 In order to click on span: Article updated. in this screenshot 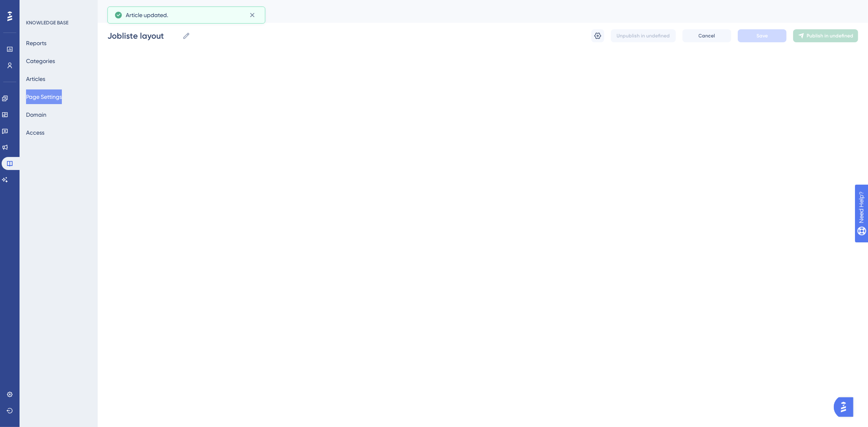, I will do `click(147, 15)`.